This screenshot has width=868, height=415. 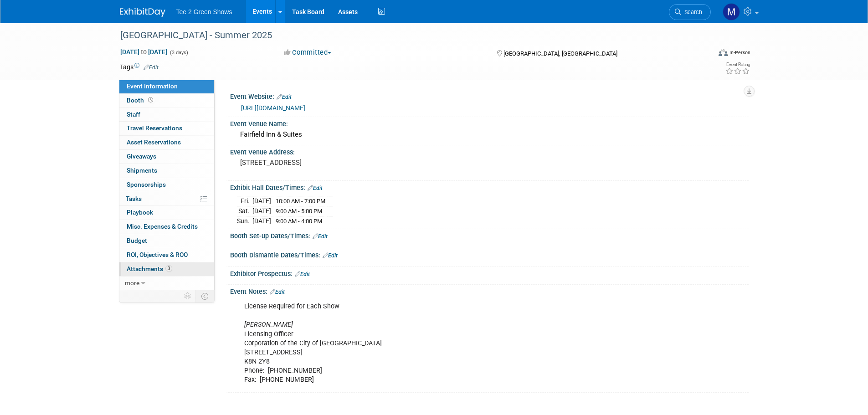 What do you see at coordinates (150, 269) in the screenshot?
I see `span: Attachments` at bounding box center [150, 269].